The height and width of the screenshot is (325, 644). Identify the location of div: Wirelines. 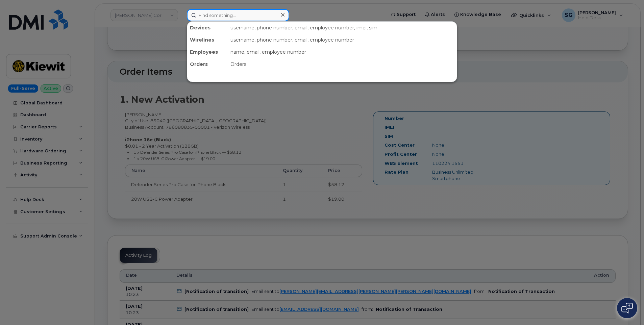
(207, 40).